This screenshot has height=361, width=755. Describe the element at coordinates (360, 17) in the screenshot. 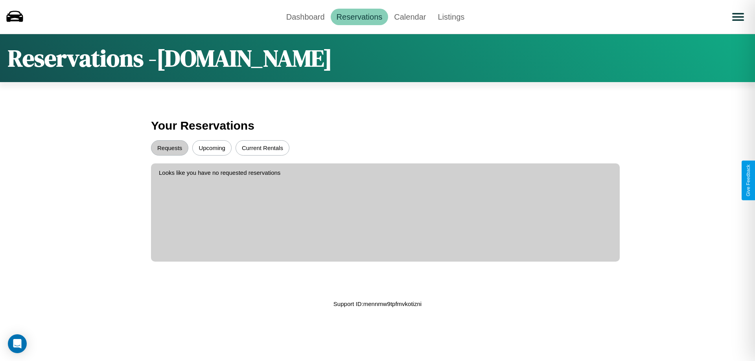

I see `a: Reservations` at that location.